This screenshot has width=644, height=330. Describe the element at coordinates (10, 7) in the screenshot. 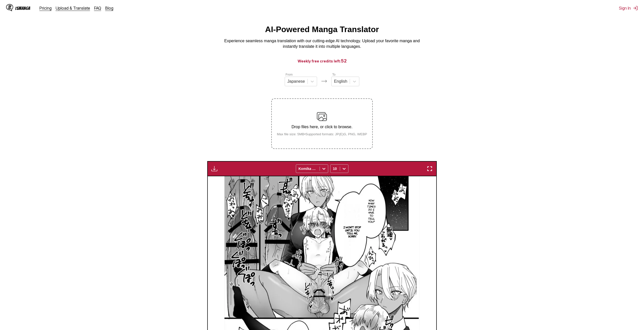

I see `img: IsManga Logo` at that location.